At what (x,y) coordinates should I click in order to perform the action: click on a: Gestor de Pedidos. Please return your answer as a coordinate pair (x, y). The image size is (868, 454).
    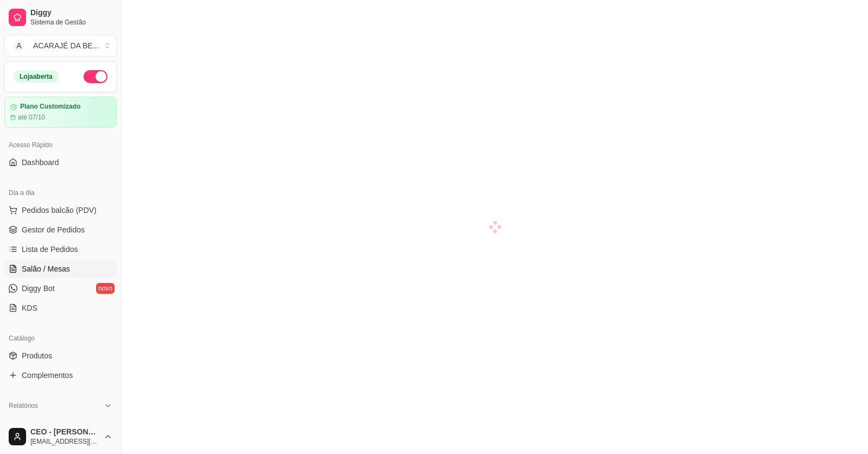
    Looking at the image, I should click on (60, 229).